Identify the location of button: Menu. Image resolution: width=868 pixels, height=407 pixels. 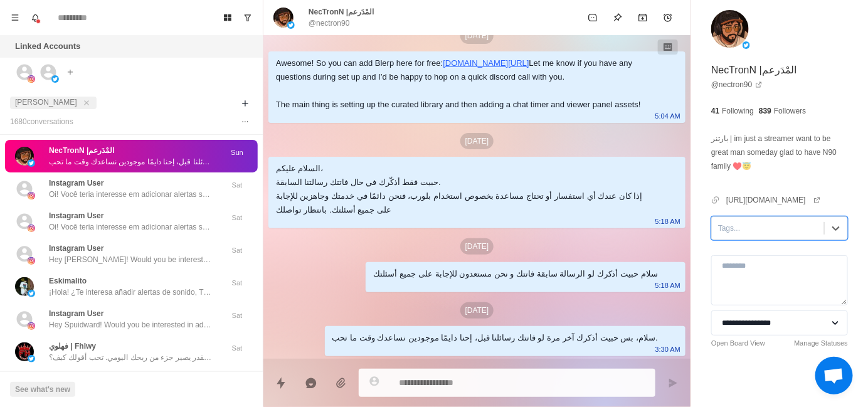
(15, 18).